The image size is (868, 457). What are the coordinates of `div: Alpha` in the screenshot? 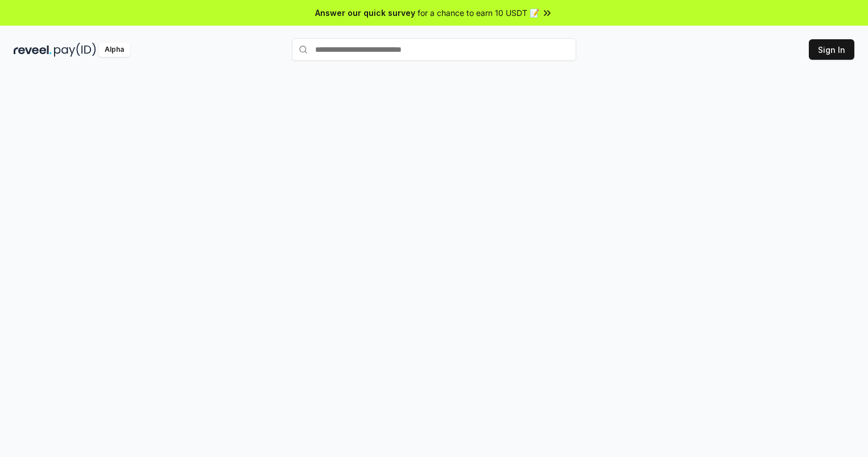 It's located at (115, 49).